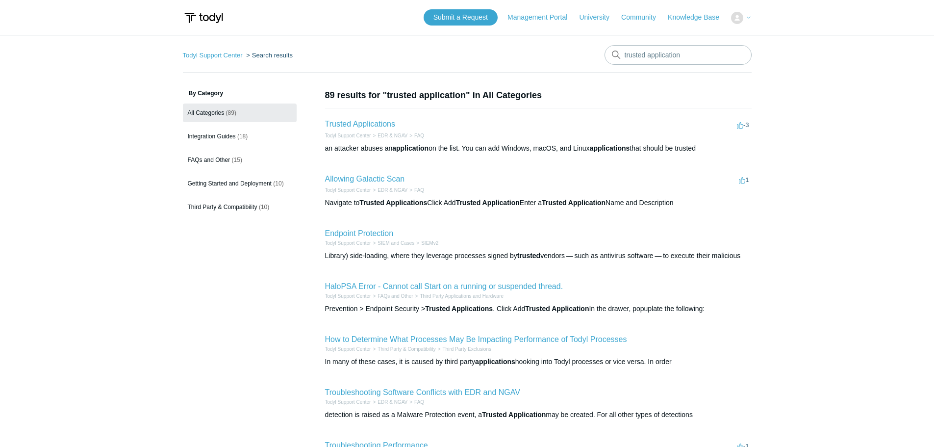 The image size is (934, 447). What do you see at coordinates (643, 17) in the screenshot?
I see `a: Community` at bounding box center [643, 17].